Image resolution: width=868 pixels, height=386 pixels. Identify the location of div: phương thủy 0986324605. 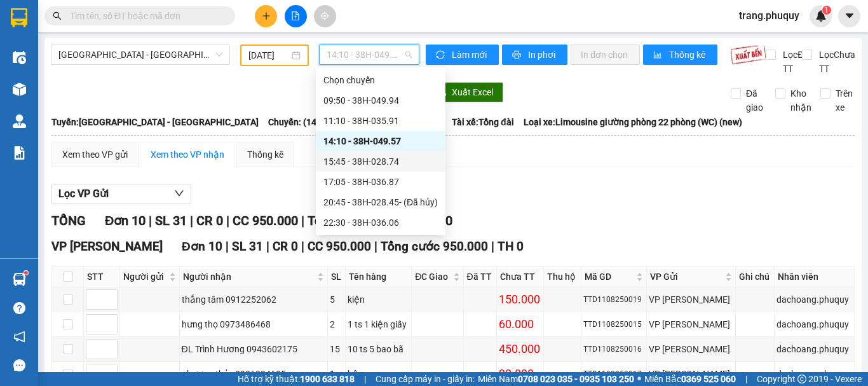
(253, 374).